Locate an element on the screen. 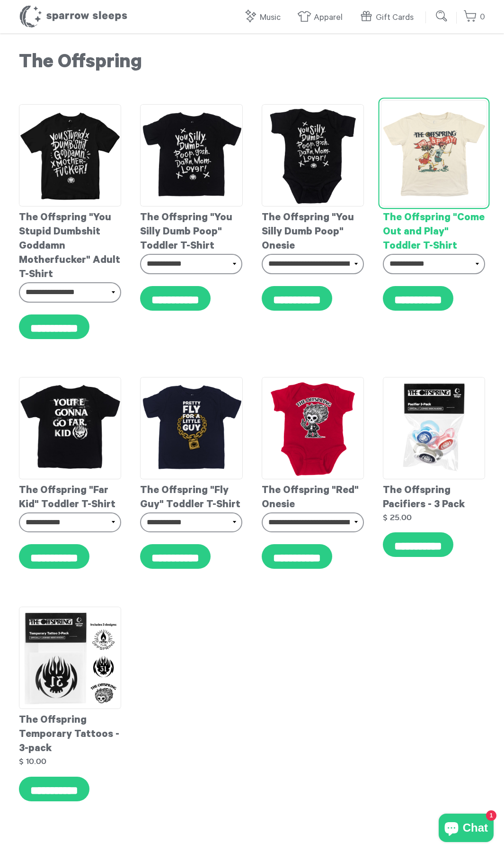  img: TheOffspring-GoFar_Back_-ToddlerT-shirt_grande.jpg is located at coordinates (70, 428).